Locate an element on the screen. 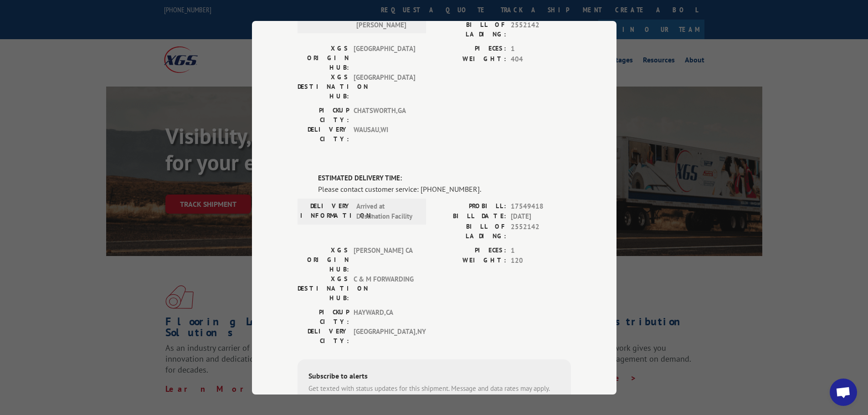 The width and height of the screenshot is (868, 415). span: C & M FORWARDING is located at coordinates (384, 288).